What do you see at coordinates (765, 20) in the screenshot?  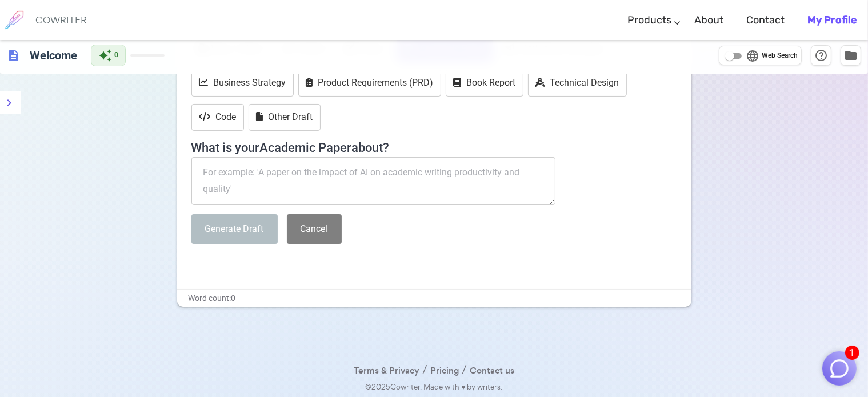 I see `a: Contact` at bounding box center [765, 20].